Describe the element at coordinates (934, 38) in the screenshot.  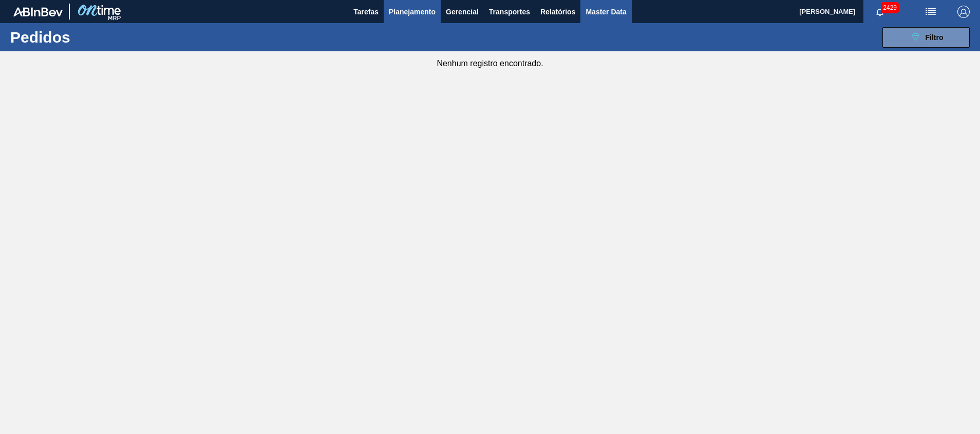
I see `span: Filtro` at that location.